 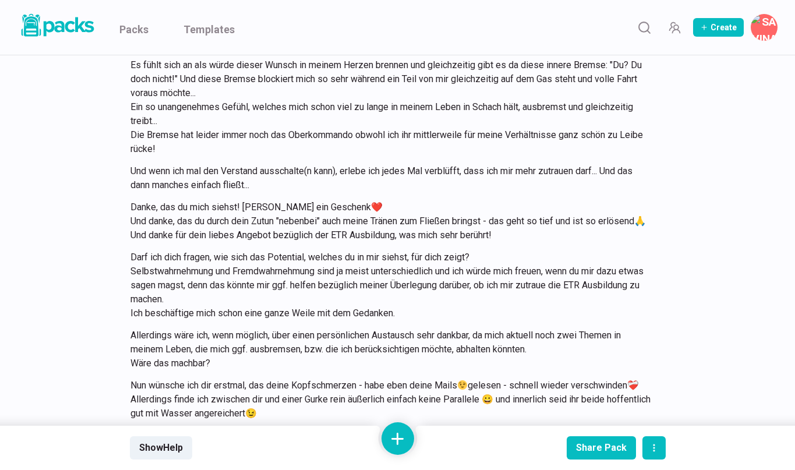 What do you see at coordinates (644, 27) in the screenshot?
I see `button: Search` at bounding box center [644, 27].